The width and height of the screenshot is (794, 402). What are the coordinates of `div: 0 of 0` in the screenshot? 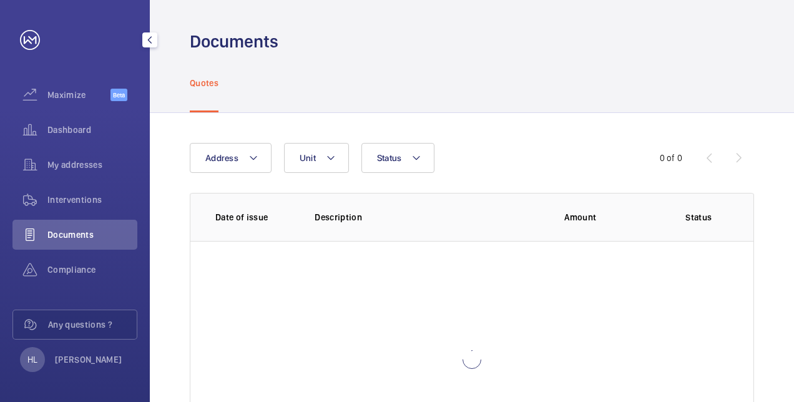 It's located at (671, 158).